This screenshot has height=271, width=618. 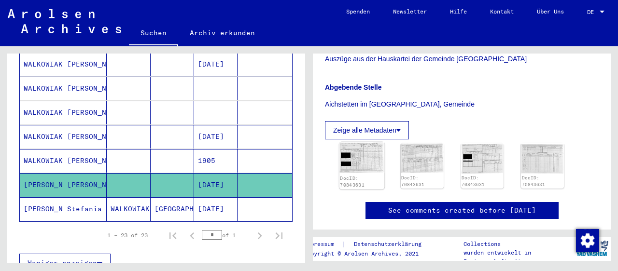 What do you see at coordinates (173, 236) in the screenshot?
I see `button: First page` at bounding box center [173, 236].